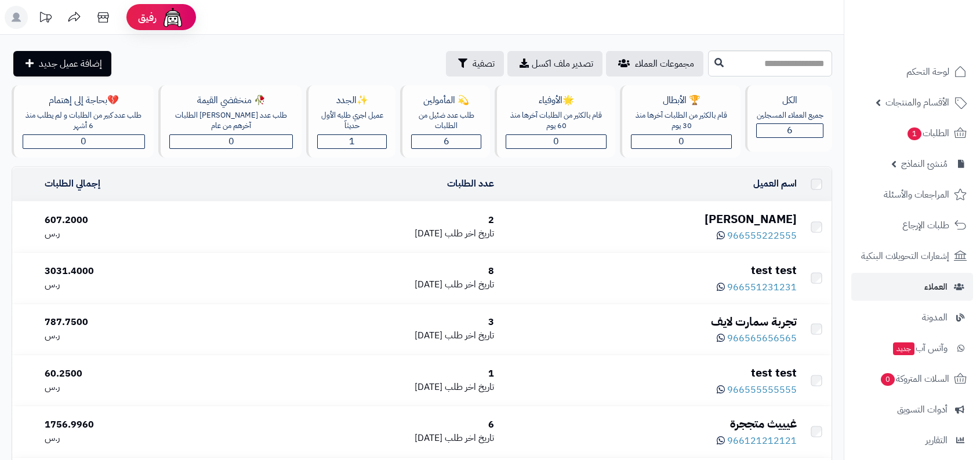  I want to click on div: 🌟الأوفياء, so click(556, 100).